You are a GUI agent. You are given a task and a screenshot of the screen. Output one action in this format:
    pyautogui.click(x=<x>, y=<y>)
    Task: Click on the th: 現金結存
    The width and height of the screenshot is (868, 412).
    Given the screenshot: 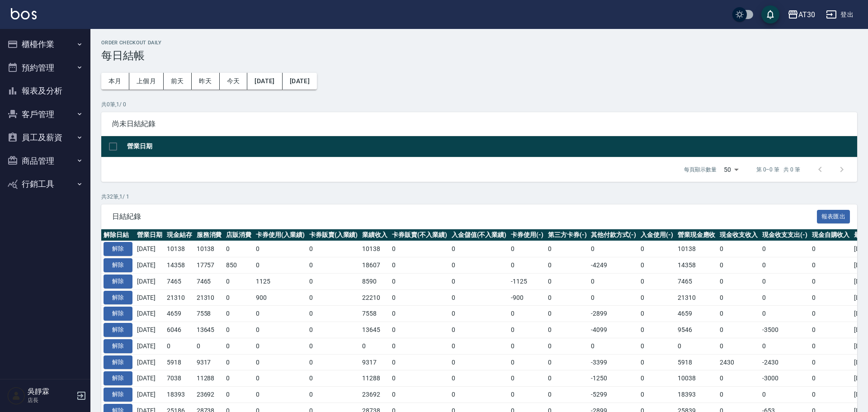 What is the action you would take?
    pyautogui.click(x=179, y=235)
    